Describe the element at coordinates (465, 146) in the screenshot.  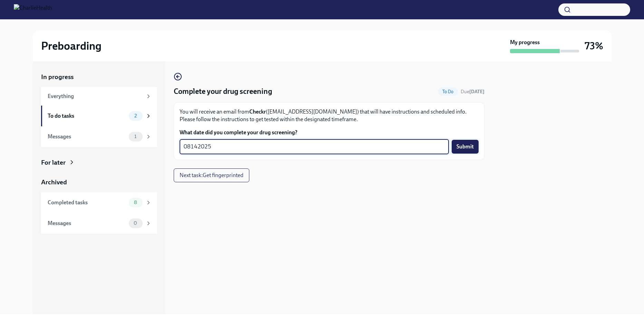
I see `button: Submit` at that location.